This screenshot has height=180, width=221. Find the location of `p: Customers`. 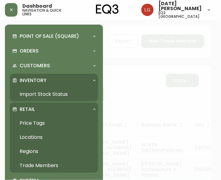

p: Customers is located at coordinates (35, 66).